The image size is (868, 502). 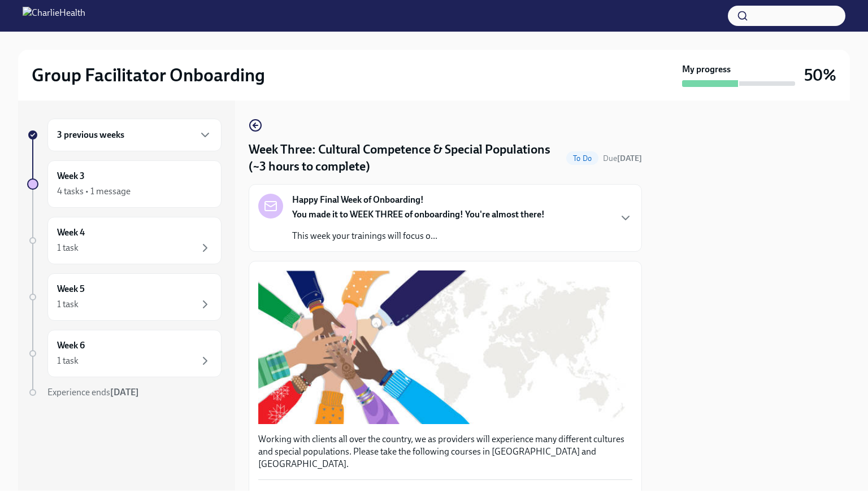 What do you see at coordinates (405, 158) in the screenshot?
I see `h4: Week Three: Cultural Competence & Special Populations (~3 hours to complete)` at bounding box center [405, 158].